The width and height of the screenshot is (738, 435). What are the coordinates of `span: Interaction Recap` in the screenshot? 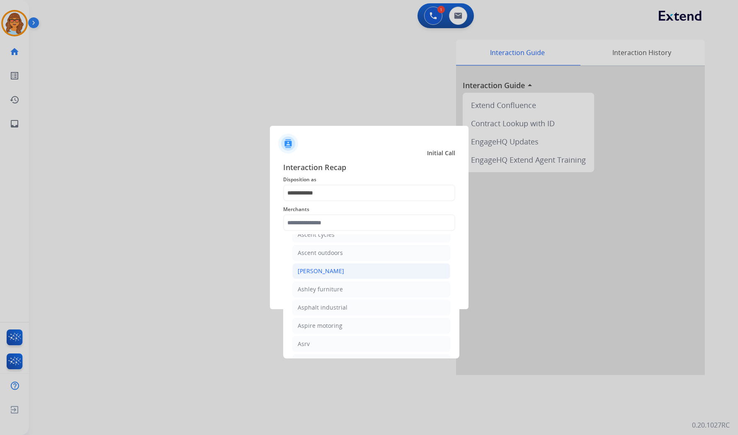 It's located at (369, 168).